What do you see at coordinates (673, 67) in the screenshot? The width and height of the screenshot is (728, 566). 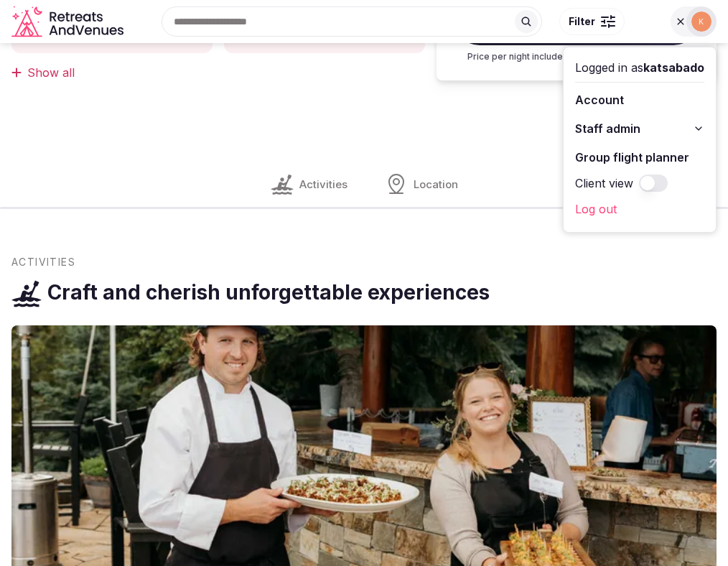 I see `span: katsabado` at bounding box center [673, 67].